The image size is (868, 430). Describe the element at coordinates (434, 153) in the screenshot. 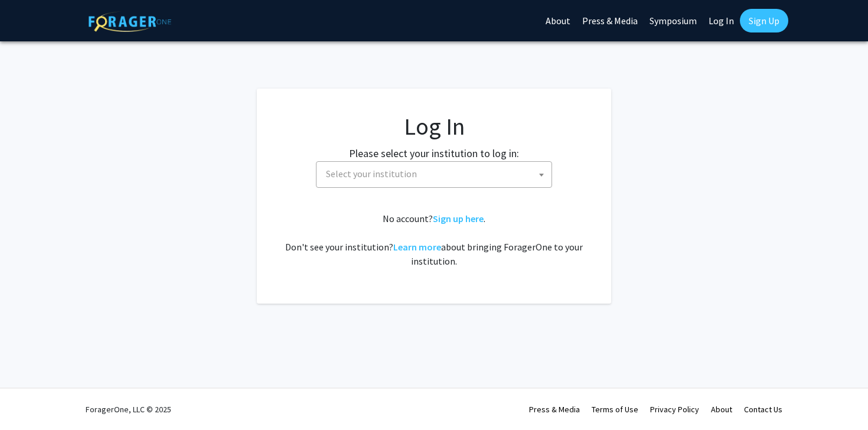

I see `label: Please select your institution to log in:` at that location.